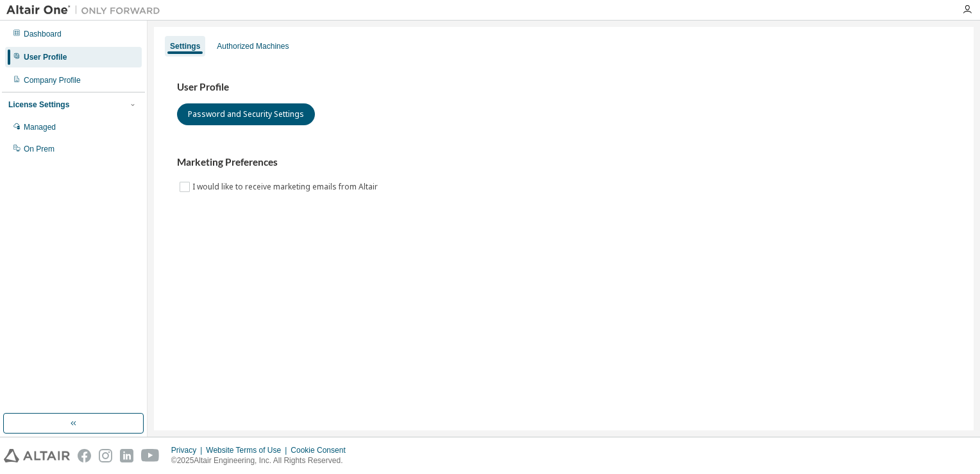  What do you see at coordinates (105, 455) in the screenshot?
I see `img: instagram.svg` at bounding box center [105, 455].